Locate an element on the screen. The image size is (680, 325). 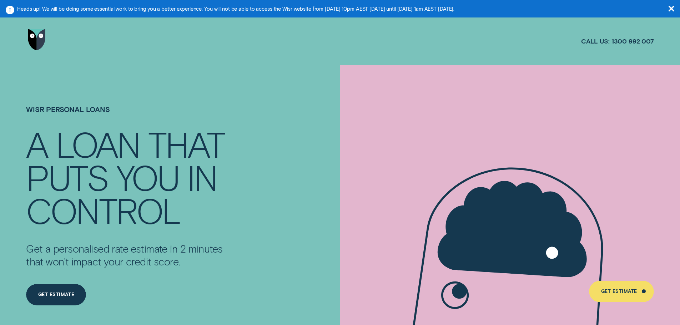
h1: Wisr Personal Loans is located at coordinates (129, 116).